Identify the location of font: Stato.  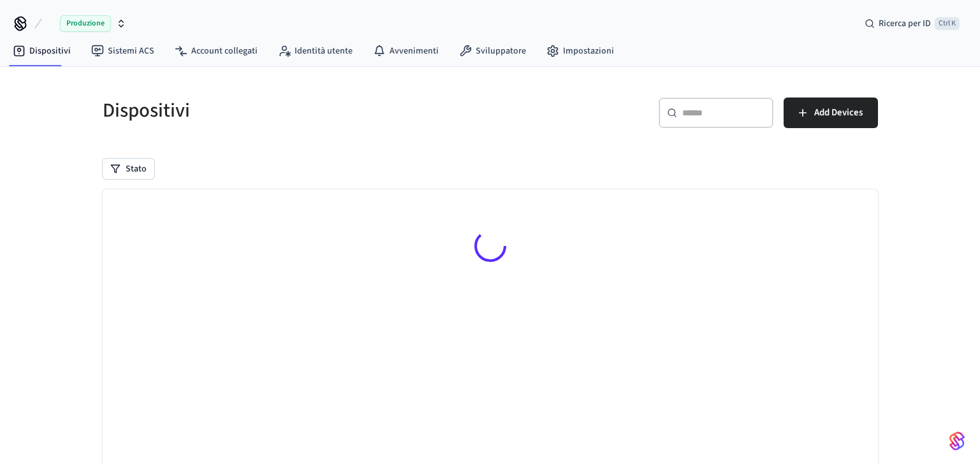
(136, 169).